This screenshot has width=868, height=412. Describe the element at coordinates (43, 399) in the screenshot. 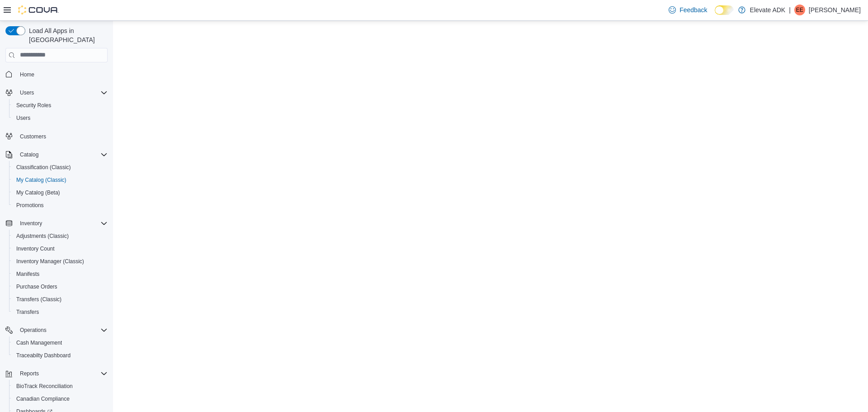

I see `a: Canadian Compliance` at that location.